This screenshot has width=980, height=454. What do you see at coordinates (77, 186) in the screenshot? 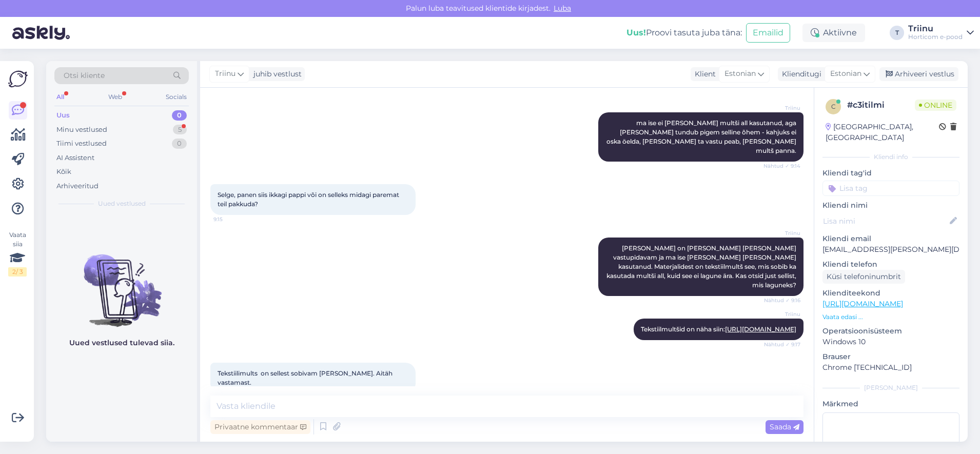
I see `div: Arhiveeritud` at bounding box center [77, 186].